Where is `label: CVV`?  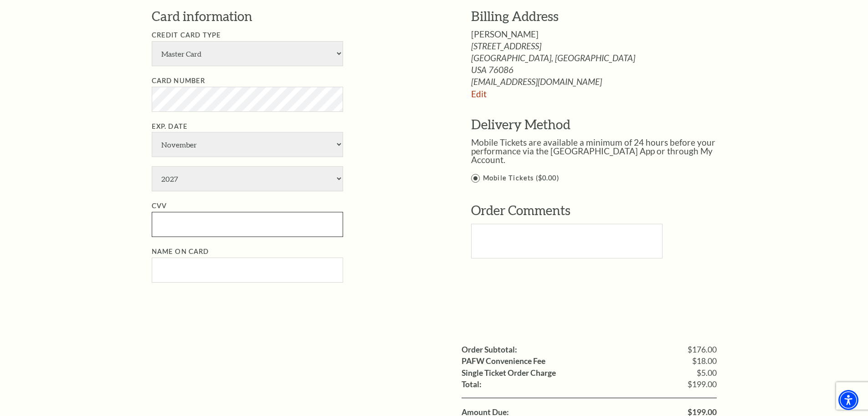 label: CVV is located at coordinates (160, 205).